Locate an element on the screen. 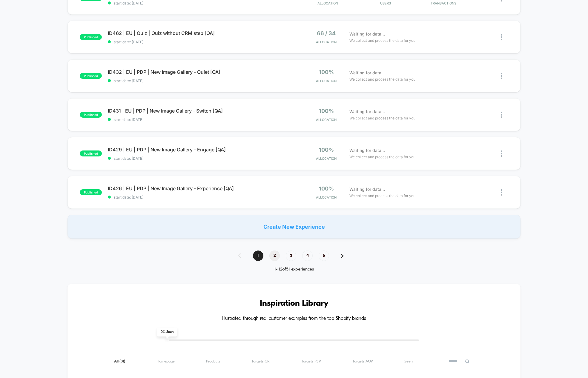 The width and height of the screenshot is (588, 378). div: Create New Experience is located at coordinates (294, 226).